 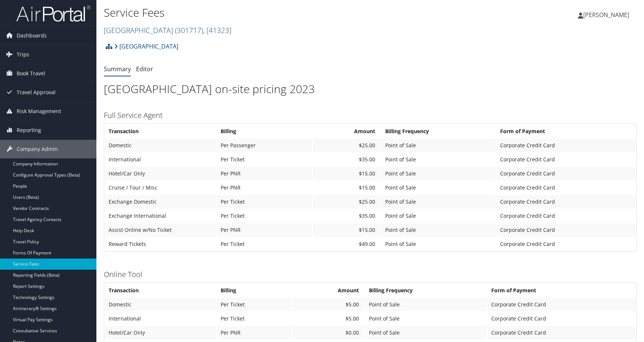 What do you see at coordinates (328, 333) in the screenshot?
I see `td: $0.00` at bounding box center [328, 333].